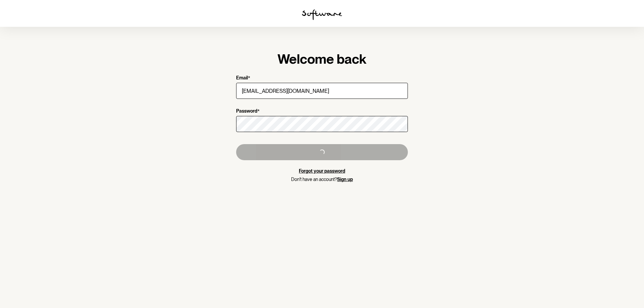 This screenshot has width=644, height=308. Describe the element at coordinates (242, 78) in the screenshot. I see `p: Email` at that location.